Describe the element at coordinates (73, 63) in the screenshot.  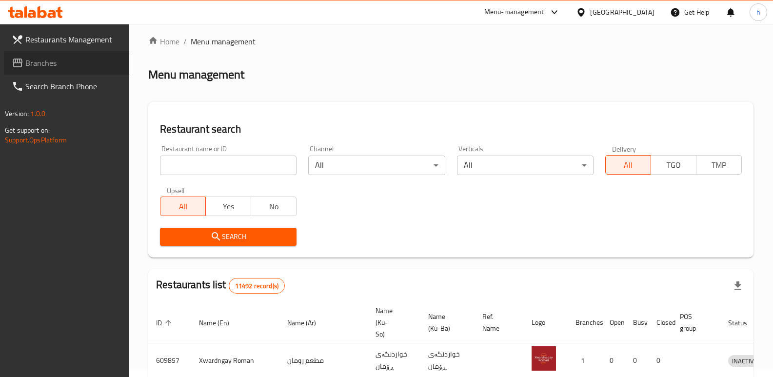
I see `span: Branches` at that location.